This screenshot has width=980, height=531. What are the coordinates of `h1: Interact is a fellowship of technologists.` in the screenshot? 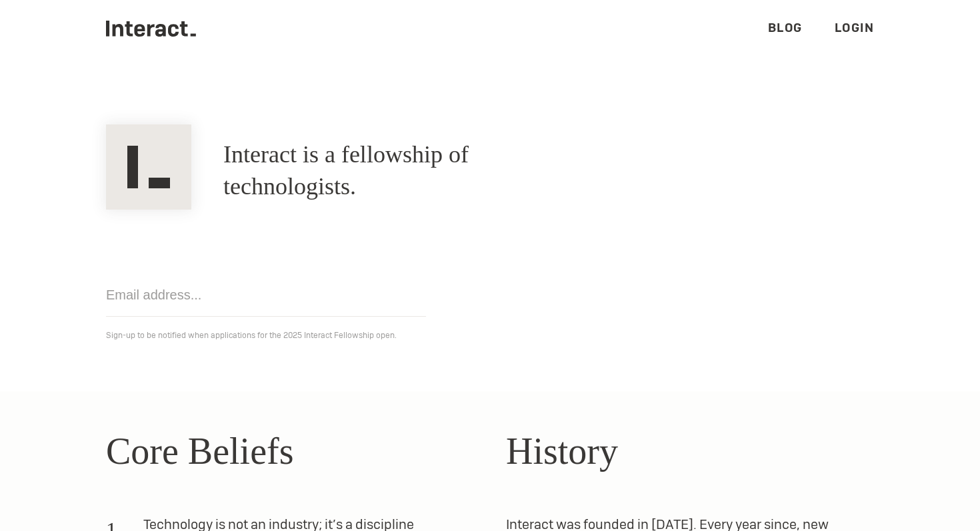 It's located at (403, 171).